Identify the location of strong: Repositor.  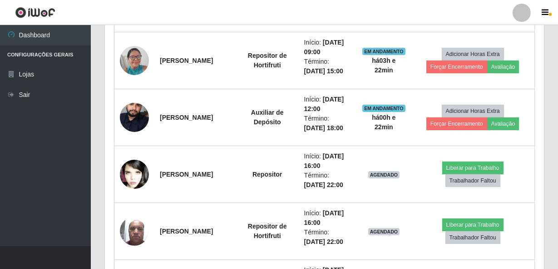
(267, 174).